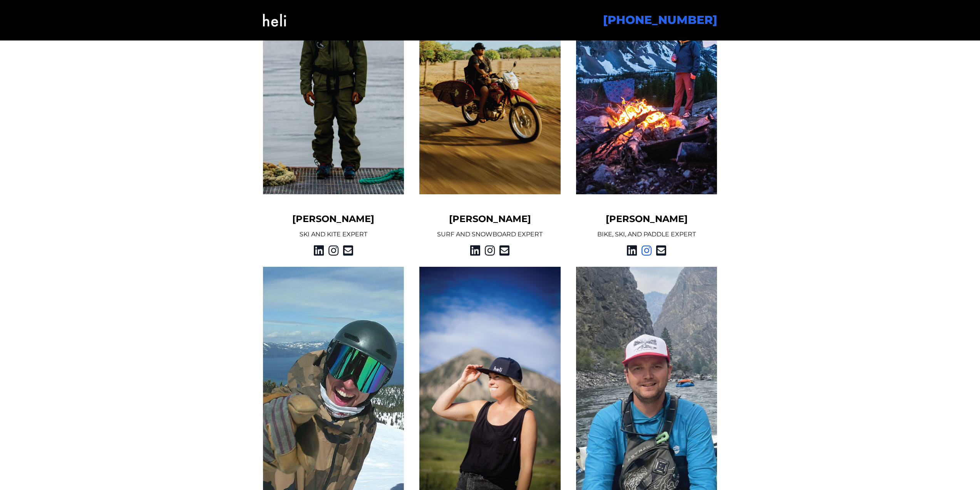 The image size is (980, 490). What do you see at coordinates (333, 234) in the screenshot?
I see `p: SKI AND KITE EXPERT` at bounding box center [333, 234].